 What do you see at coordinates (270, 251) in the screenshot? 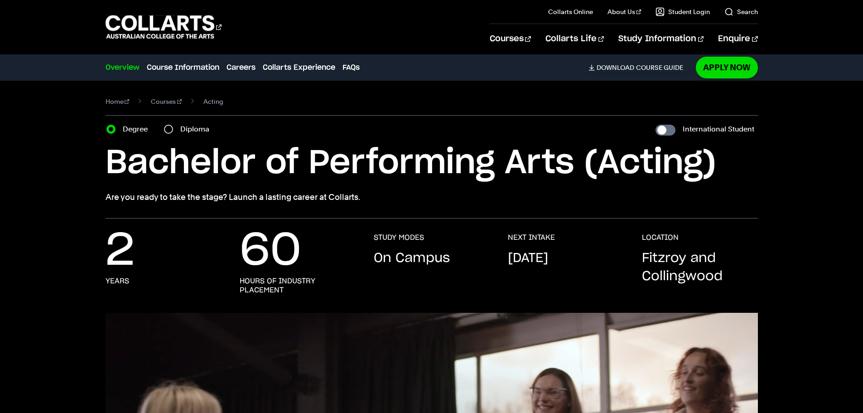
I see `p: 60` at bounding box center [270, 251].